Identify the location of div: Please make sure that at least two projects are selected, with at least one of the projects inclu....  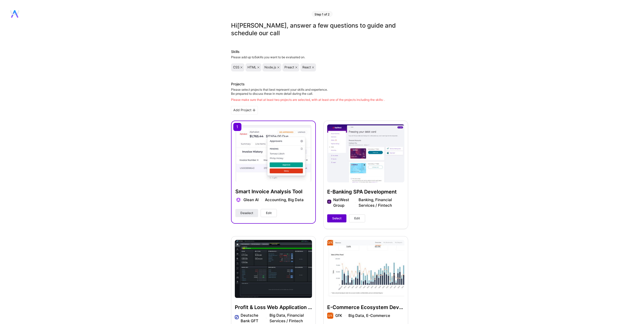
(308, 100).